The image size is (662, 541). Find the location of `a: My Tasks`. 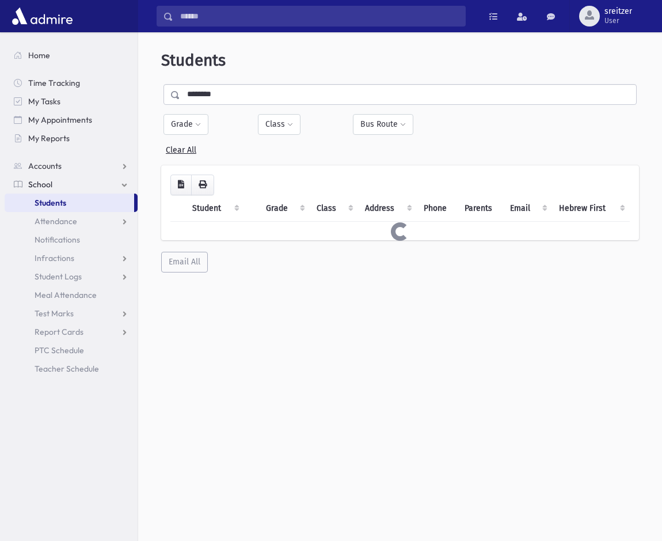

a: My Tasks is located at coordinates (71, 101).